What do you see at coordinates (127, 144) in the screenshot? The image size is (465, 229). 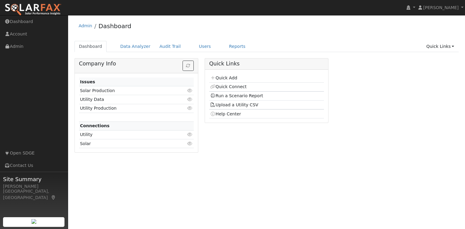 I see `td: Solar` at bounding box center [127, 144].